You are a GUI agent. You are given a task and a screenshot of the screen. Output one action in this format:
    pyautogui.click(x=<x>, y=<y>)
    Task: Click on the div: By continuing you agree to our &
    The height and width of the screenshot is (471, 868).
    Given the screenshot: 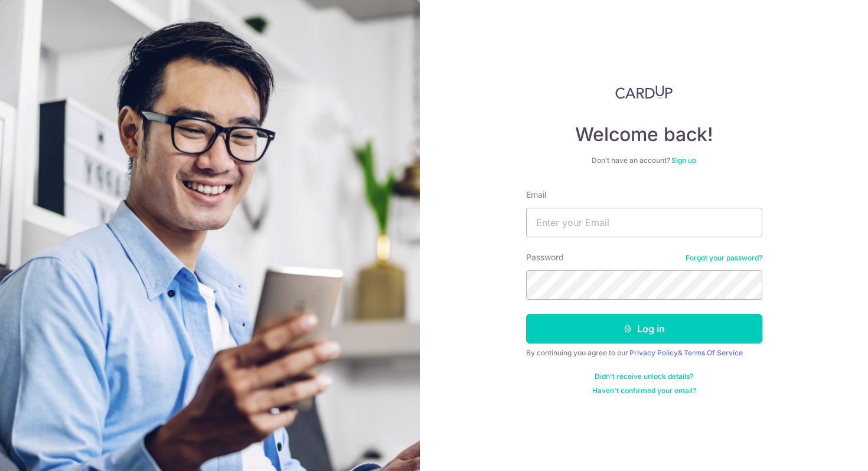 What is the action you would take?
    pyautogui.click(x=644, y=353)
    